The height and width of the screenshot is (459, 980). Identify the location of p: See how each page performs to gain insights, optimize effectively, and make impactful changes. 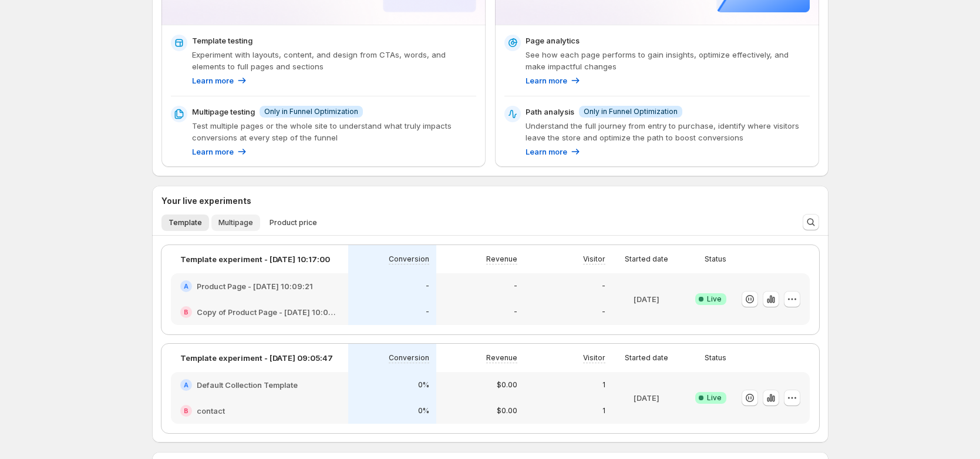
(668, 60).